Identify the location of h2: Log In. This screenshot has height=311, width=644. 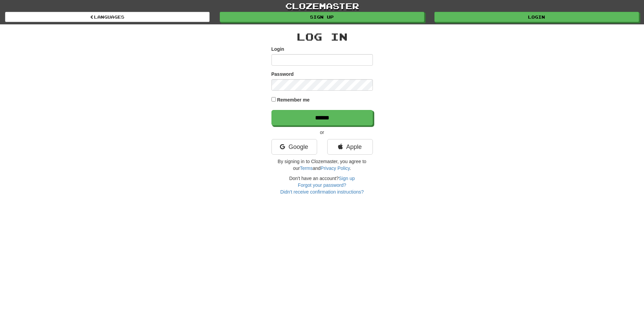
(323, 36).